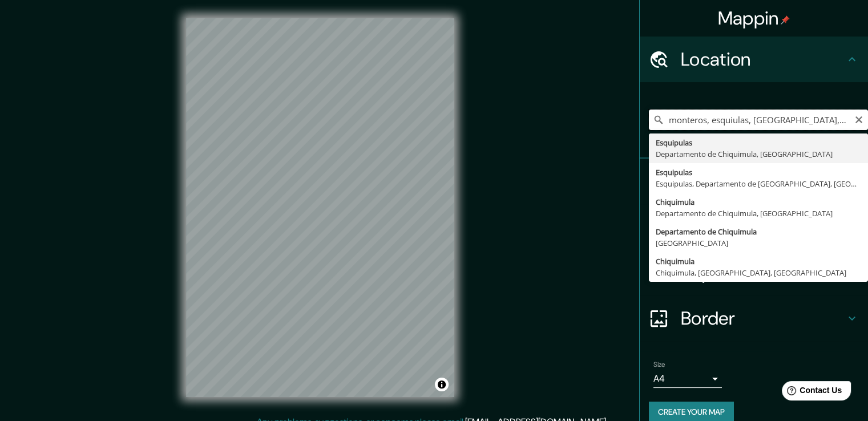 The width and height of the screenshot is (868, 421). What do you see at coordinates (659, 365) in the screenshot?
I see `label: Size` at bounding box center [659, 365].